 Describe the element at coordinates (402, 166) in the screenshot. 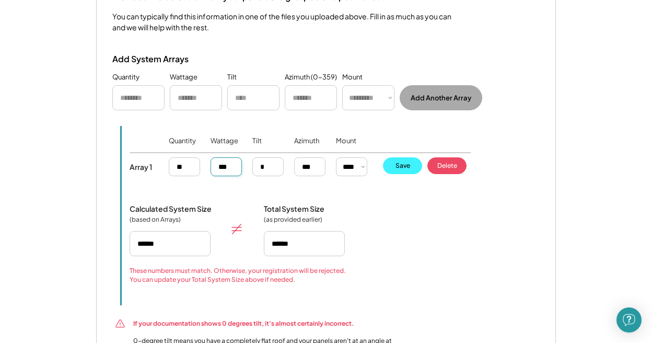

I see `button: Save` at that location.